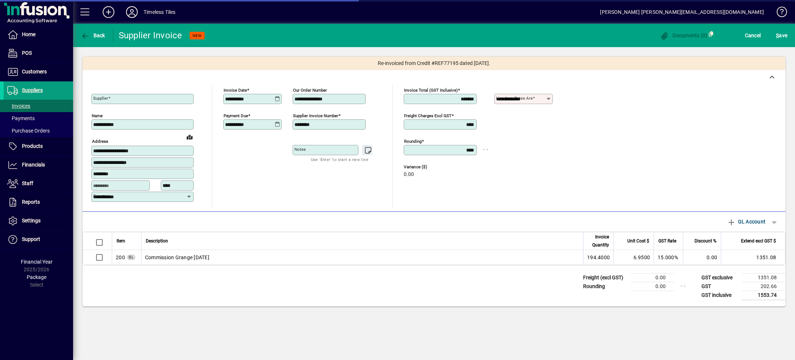 The height and width of the screenshot is (360, 795). What do you see at coordinates (38, 240) in the screenshot?
I see `a: Support` at bounding box center [38, 240].